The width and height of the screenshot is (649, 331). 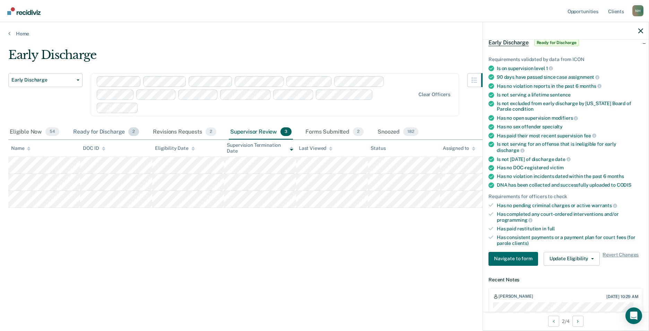 What do you see at coordinates (549, 68) in the screenshot?
I see `span: 1` at bounding box center [549, 68].